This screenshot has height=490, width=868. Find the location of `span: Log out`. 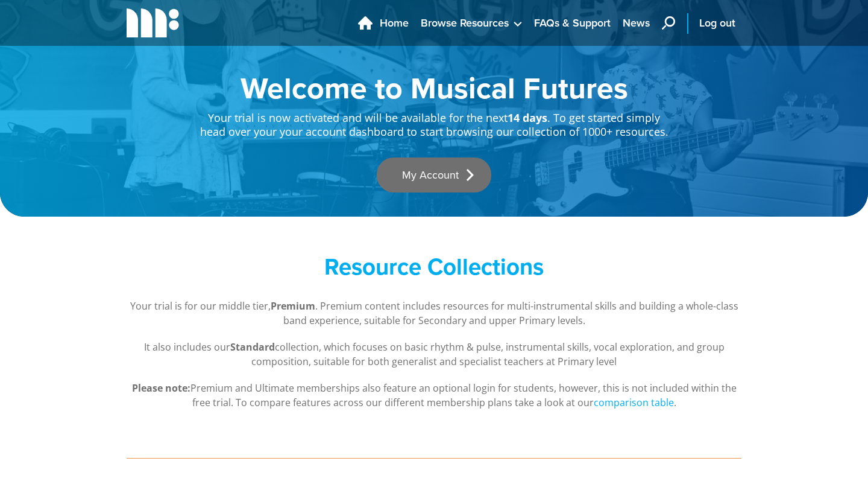

span: Log out is located at coordinates (718, 23).